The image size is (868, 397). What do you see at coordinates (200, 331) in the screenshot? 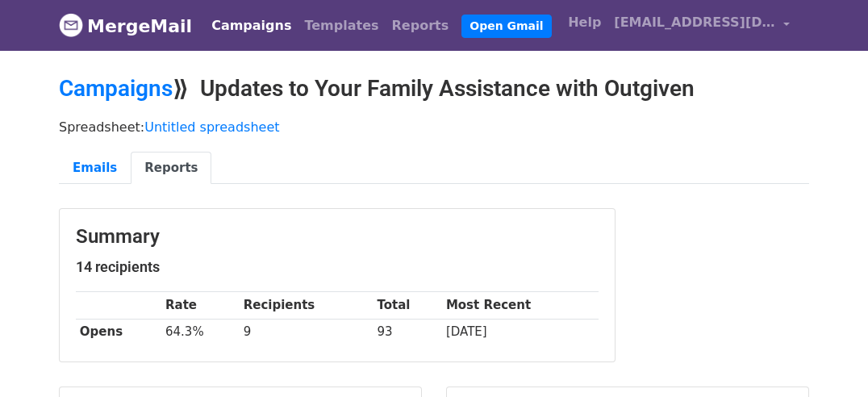
I see `td: 64.3%` at bounding box center [200, 331].